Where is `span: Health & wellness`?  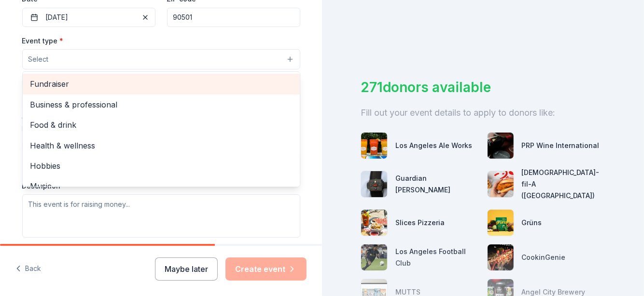
span: Health & wellness is located at coordinates (161, 146).